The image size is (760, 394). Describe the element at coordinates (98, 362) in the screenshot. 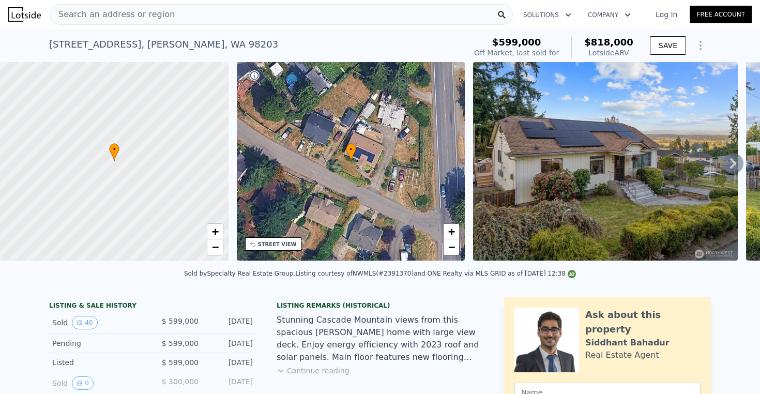

I see `div: Listed` at that location.